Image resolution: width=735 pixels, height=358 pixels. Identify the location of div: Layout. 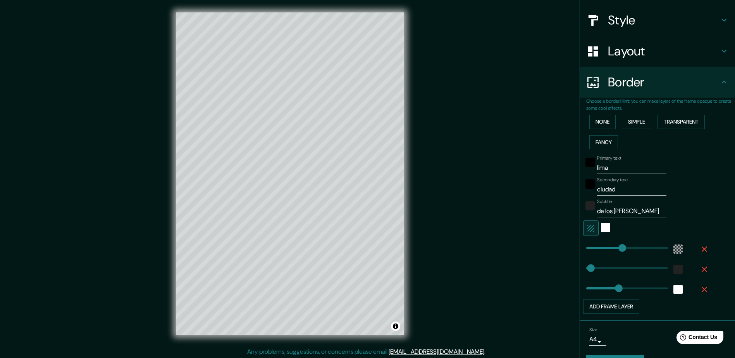
(657, 51).